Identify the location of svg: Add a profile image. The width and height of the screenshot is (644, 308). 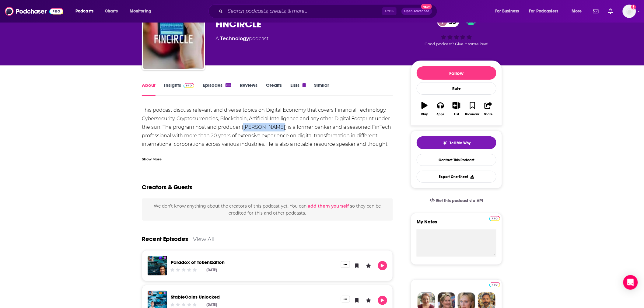
(634, 7).